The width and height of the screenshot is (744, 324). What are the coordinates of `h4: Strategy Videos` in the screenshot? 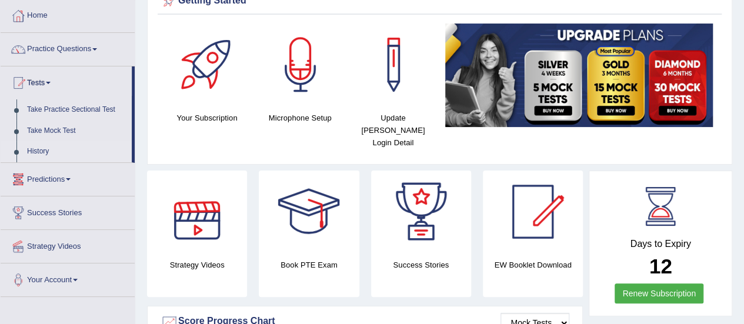 It's located at (197, 265).